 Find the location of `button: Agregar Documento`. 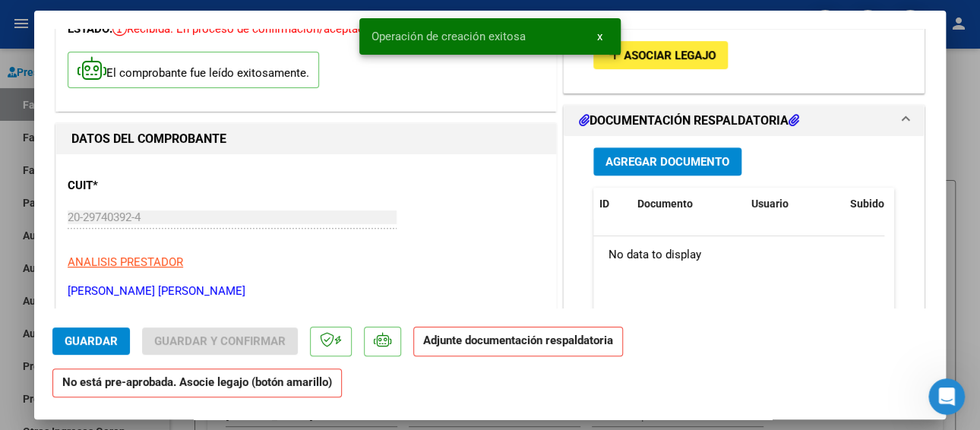

button: Agregar Documento is located at coordinates (668, 161).